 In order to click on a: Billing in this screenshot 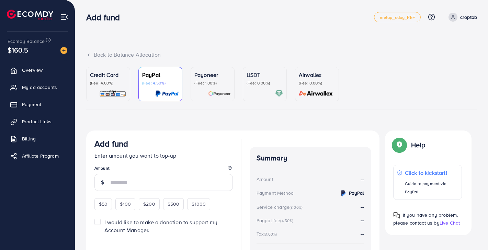, I will do `click(37, 139)`.